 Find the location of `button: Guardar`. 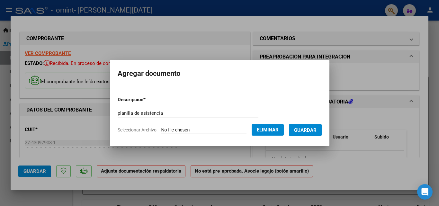

button: Guardar is located at coordinates (305, 130).